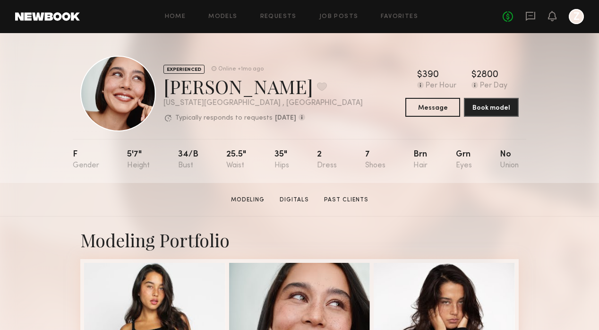  What do you see at coordinates (346, 200) in the screenshot?
I see `a: Past Clients` at bounding box center [346, 200].